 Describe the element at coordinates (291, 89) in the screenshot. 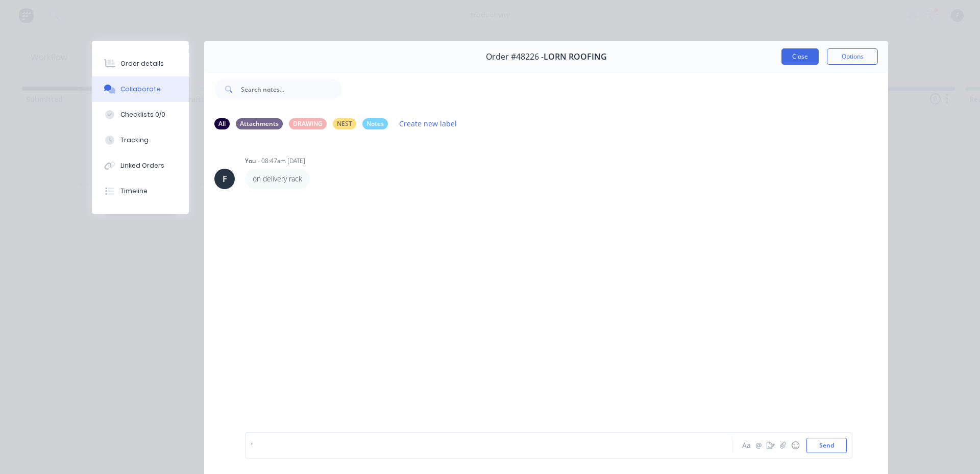

I see `input: Search notes...` at that location.